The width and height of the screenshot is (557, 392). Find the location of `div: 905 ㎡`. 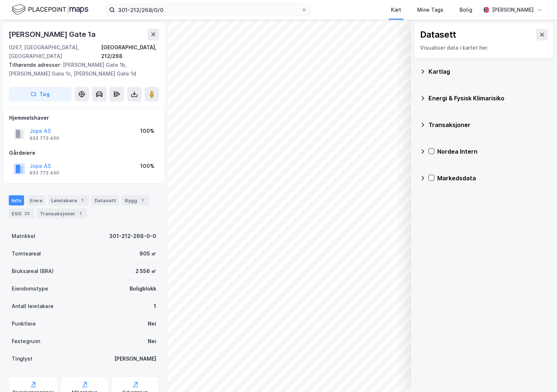

div: 905 ㎡ is located at coordinates (148, 254).